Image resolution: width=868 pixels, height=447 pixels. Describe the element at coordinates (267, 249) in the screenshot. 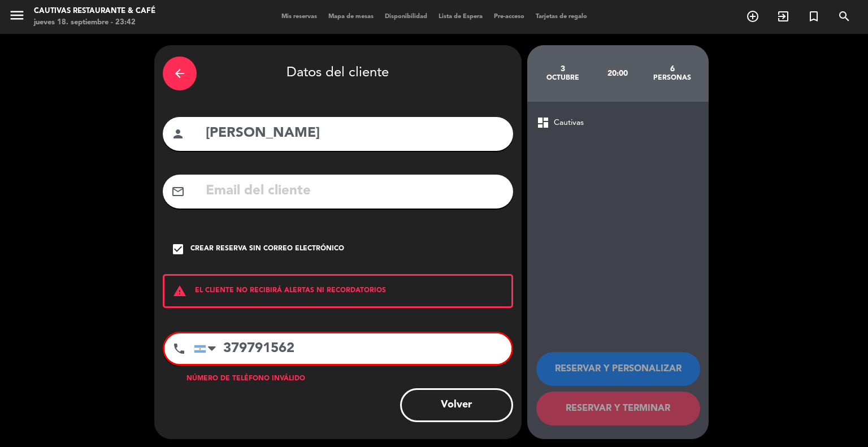

I see `div: Crear reserva sin correo electrónico` at that location.